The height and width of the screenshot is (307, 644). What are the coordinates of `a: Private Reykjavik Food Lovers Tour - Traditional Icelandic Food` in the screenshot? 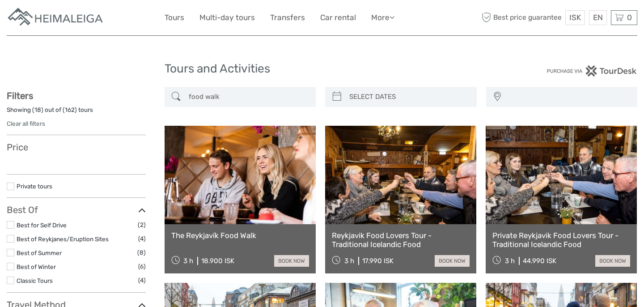 It's located at (561, 240).